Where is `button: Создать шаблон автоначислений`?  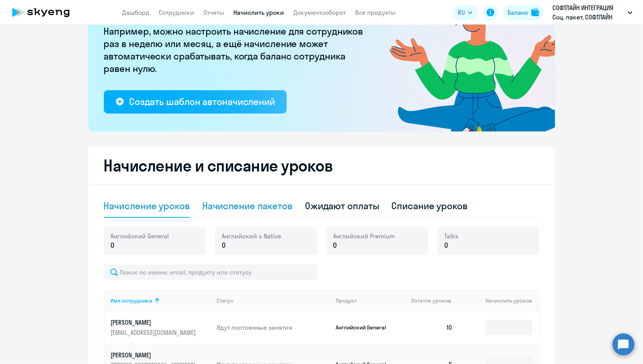
button: Создать шаблон автоначислений is located at coordinates (195, 102).